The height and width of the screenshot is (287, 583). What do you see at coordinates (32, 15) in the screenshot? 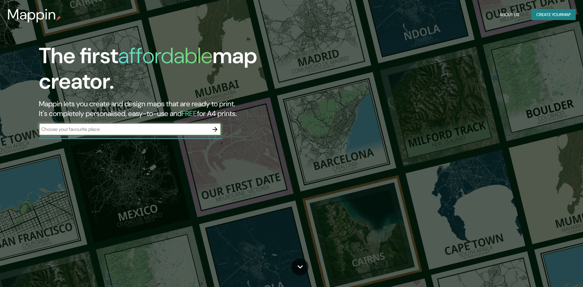
I see `h3: Mappin` at bounding box center [32, 15].